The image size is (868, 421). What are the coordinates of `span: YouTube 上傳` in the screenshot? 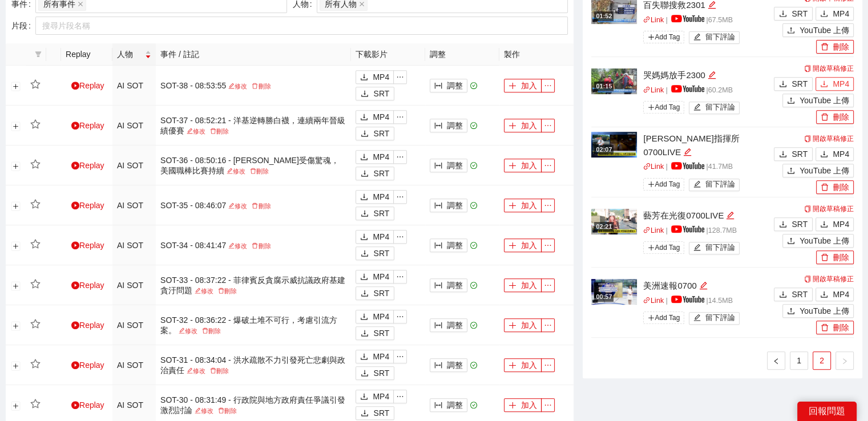 It's located at (824, 311).